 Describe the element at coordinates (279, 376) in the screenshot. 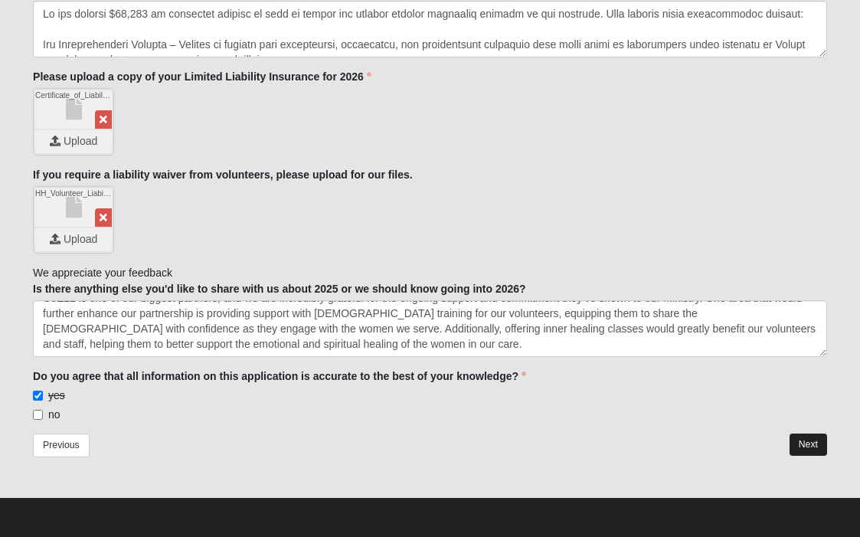

I see `label: Do you agree that all information on this application is accurate to the best of your knowledge?` at that location.